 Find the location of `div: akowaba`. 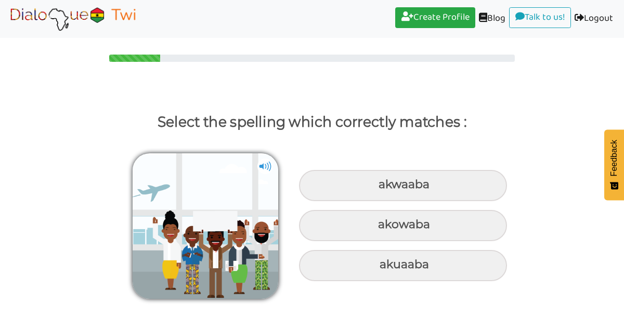

div: akowaba is located at coordinates (403, 226).